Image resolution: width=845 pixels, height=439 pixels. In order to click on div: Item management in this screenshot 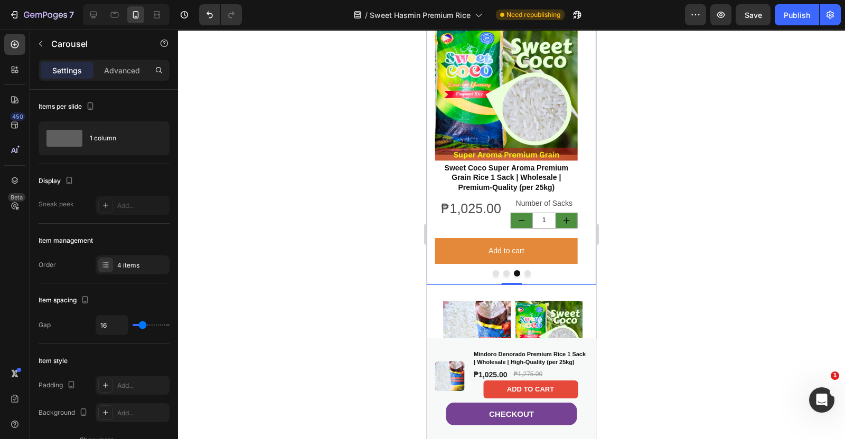, I will do `click(65, 241)`.